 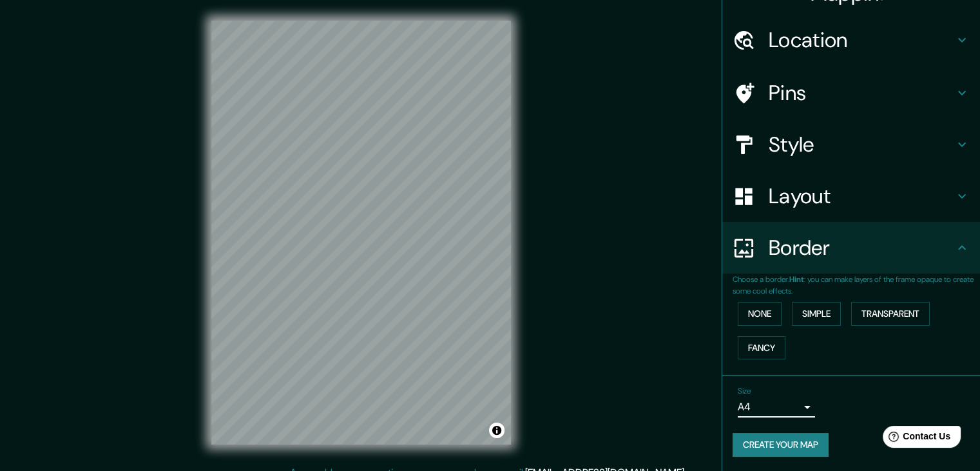 What do you see at coordinates (744, 390) in the screenshot?
I see `label: Size` at bounding box center [744, 390].